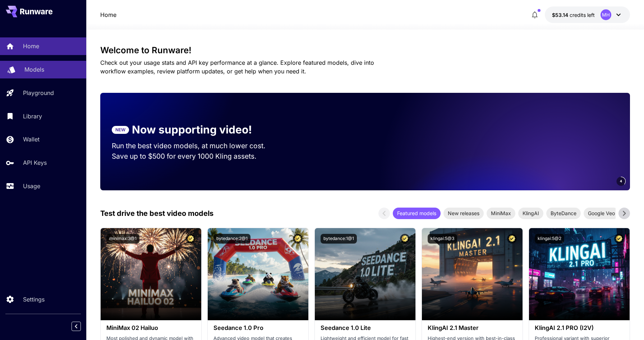 The image size is (644, 340). What do you see at coordinates (108, 15) in the screenshot?
I see `nav: breadcrumb` at bounding box center [108, 15].